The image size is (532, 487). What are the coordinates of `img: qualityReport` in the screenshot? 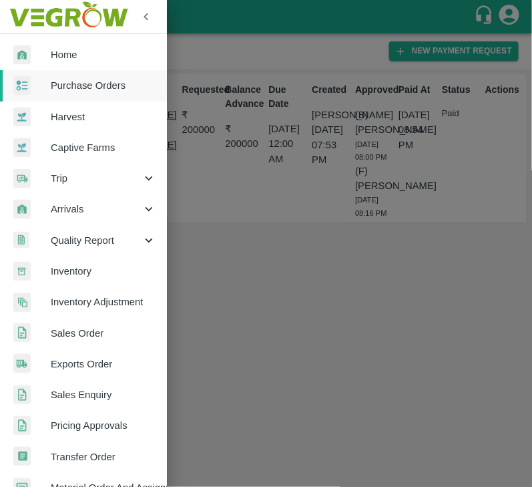 It's located at (21, 240).